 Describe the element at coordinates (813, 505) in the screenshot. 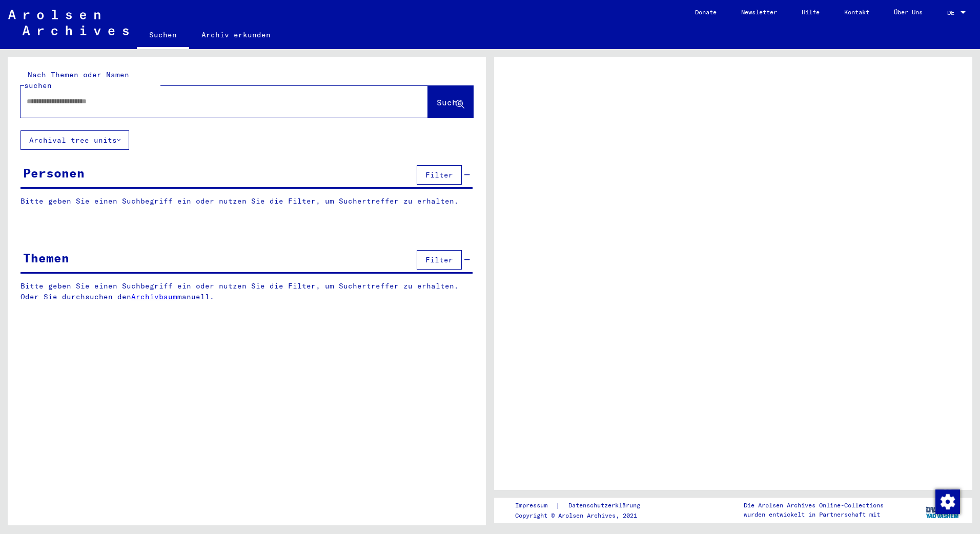

I see `p: Die Arolsen Archives Online-Collections` at that location.